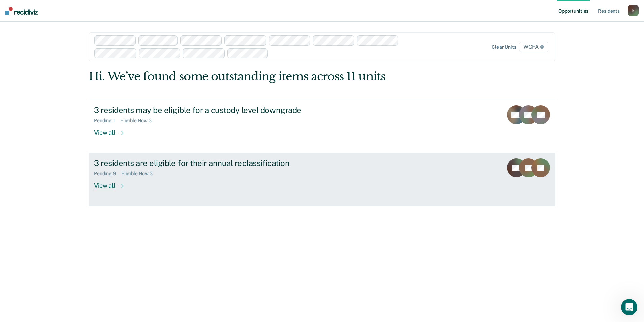  Describe the element at coordinates (534, 46) in the screenshot. I see `span: WCFA` at that location.